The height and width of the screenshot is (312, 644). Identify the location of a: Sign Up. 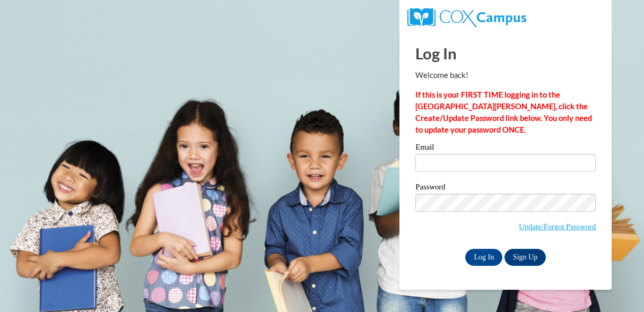
(526, 257).